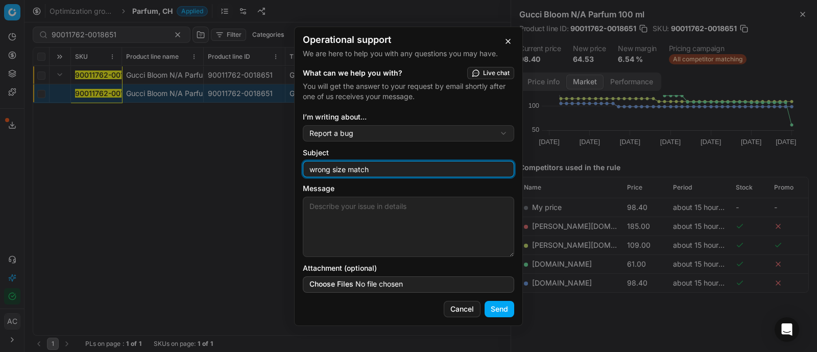  What do you see at coordinates (353, 73) in the screenshot?
I see `h5: What can we help you with?` at bounding box center [353, 73].